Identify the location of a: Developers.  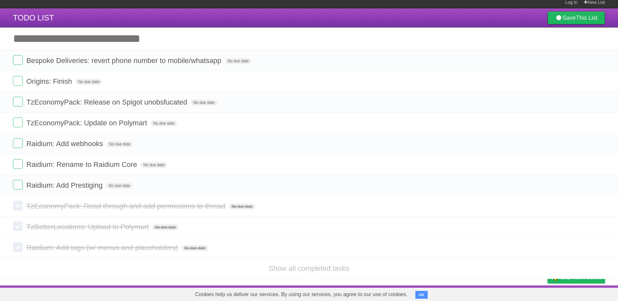
(496, 293).